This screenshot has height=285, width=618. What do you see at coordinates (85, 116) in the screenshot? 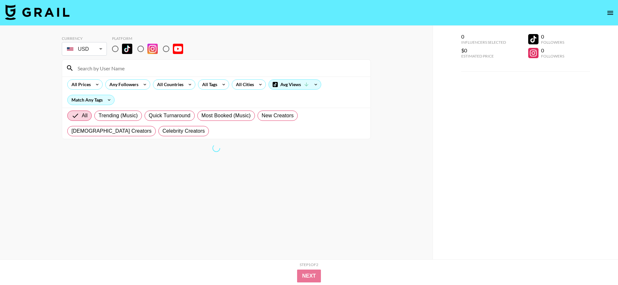
I see `span: All` at bounding box center [85, 116].